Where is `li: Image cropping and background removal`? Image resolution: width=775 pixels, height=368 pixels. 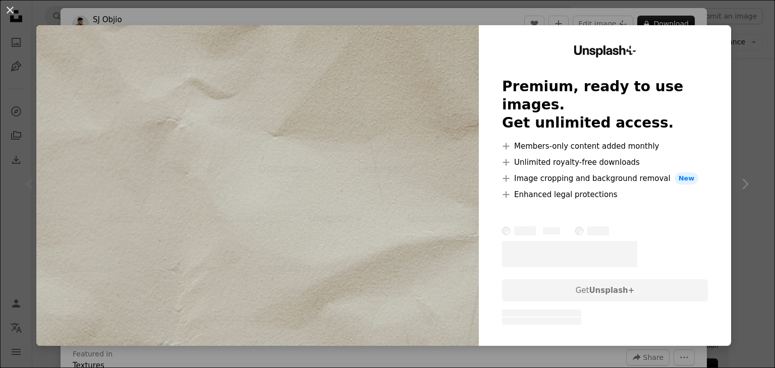 li: Image cropping and background removal is located at coordinates (605, 179).